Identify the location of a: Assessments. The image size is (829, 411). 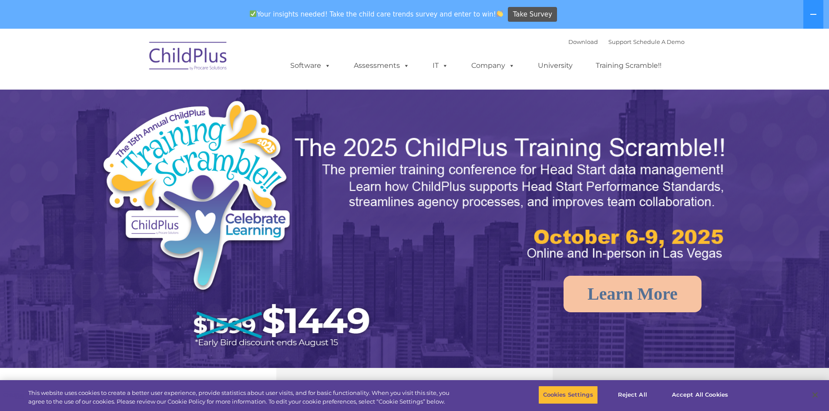
(382, 66).